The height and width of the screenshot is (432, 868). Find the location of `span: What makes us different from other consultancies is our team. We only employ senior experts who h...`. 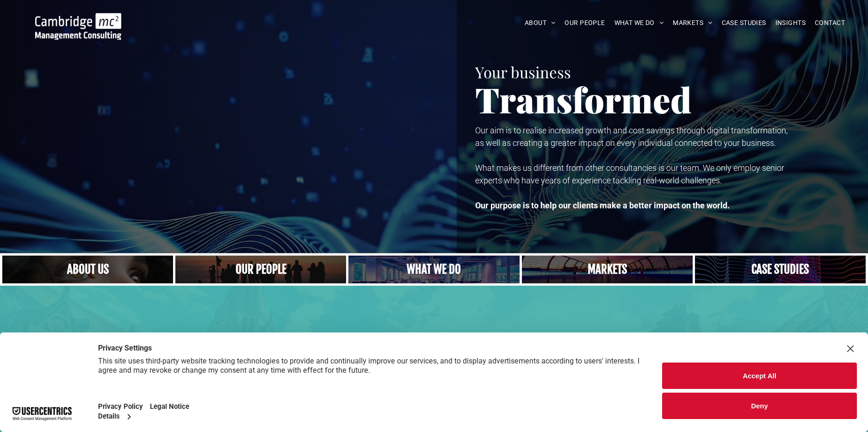

span: What makes us different from other consultancies is our team. We only employ senior experts who h... is located at coordinates (630, 174).